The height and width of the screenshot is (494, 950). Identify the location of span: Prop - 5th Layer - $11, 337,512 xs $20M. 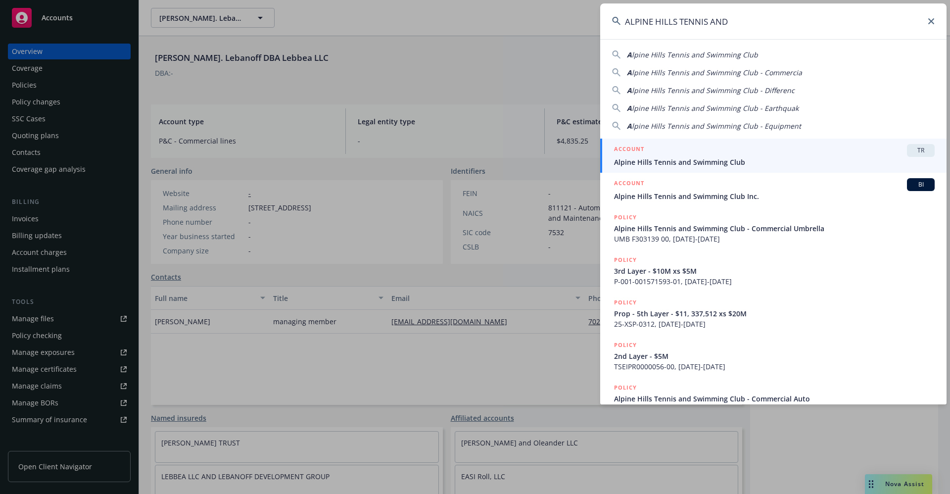
(774, 313).